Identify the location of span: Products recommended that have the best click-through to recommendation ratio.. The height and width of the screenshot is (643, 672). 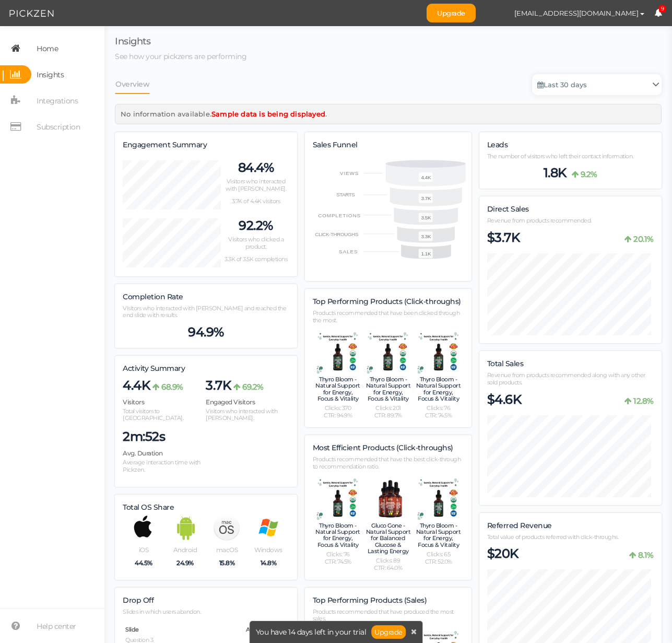
(387, 463).